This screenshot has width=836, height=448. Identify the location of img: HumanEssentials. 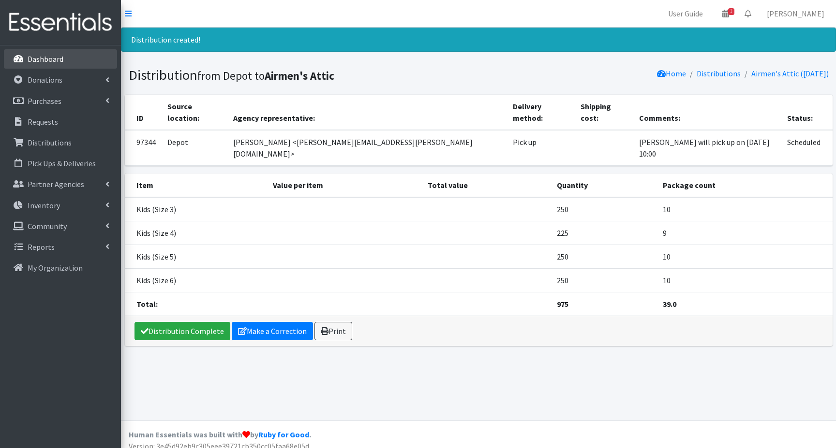
(60, 22).